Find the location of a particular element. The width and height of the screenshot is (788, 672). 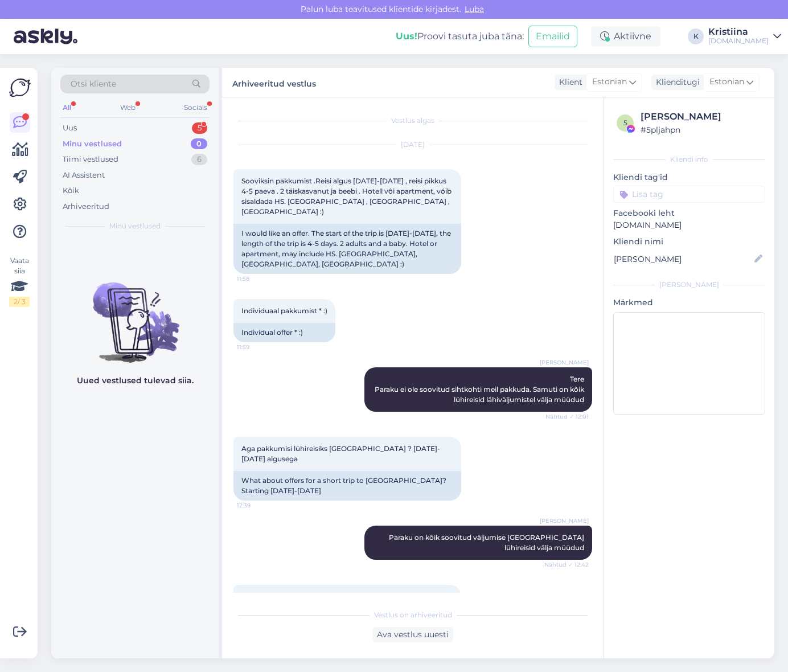

div: Uus is located at coordinates (69, 128).